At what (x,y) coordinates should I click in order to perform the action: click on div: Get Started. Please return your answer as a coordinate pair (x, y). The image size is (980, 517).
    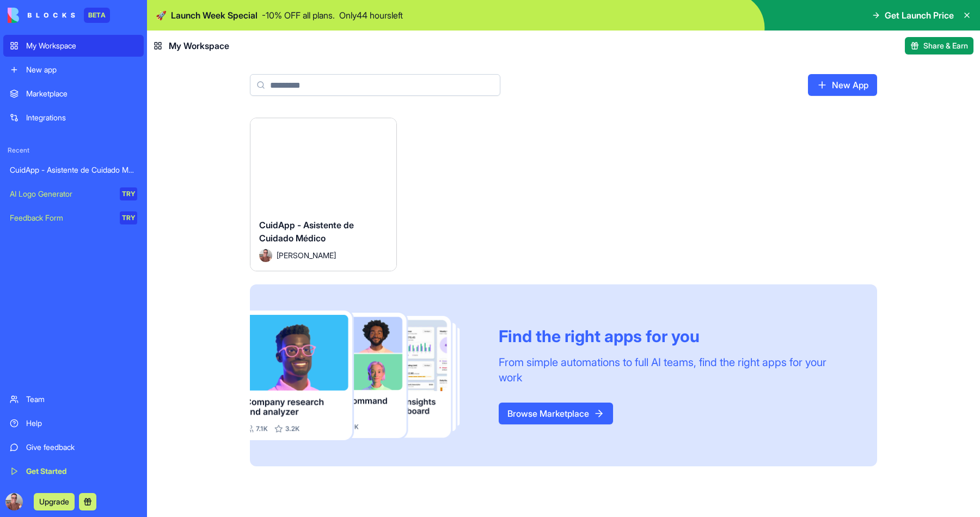
    Looking at the image, I should click on (81, 471).